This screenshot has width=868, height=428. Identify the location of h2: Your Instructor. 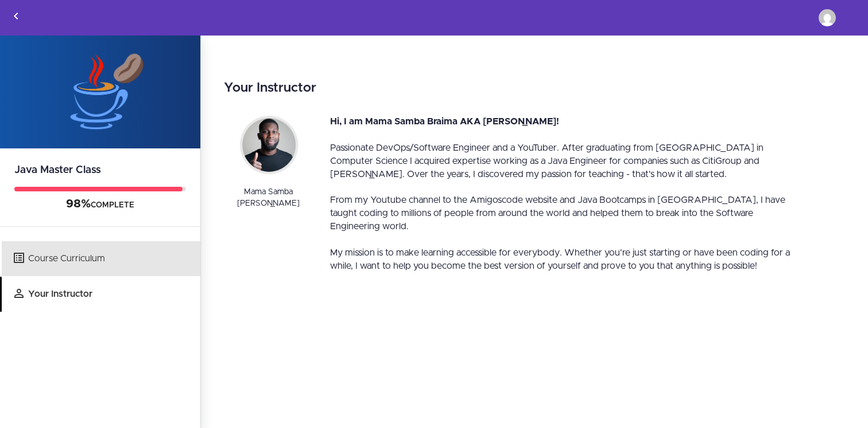
(534, 88).